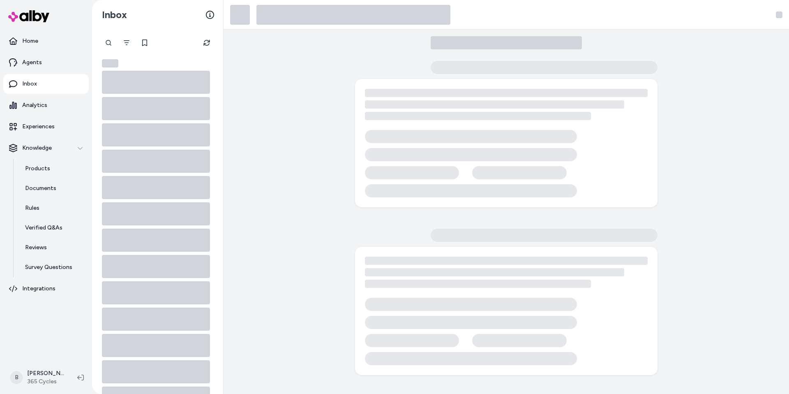  What do you see at coordinates (16, 377) in the screenshot?
I see `span: B` at bounding box center [16, 377].